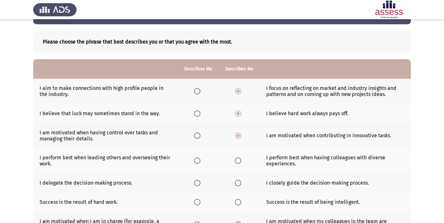 The image size is (444, 223). Describe the element at coordinates (335, 182) in the screenshot. I see `td: I closely guide the decision-making process.` at that location.